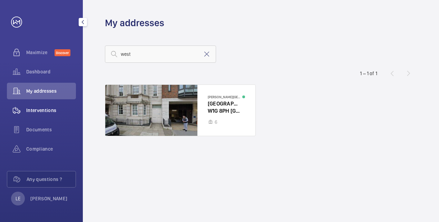 The width and height of the screenshot is (439, 222). I want to click on input: Search by address, so click(161, 54).